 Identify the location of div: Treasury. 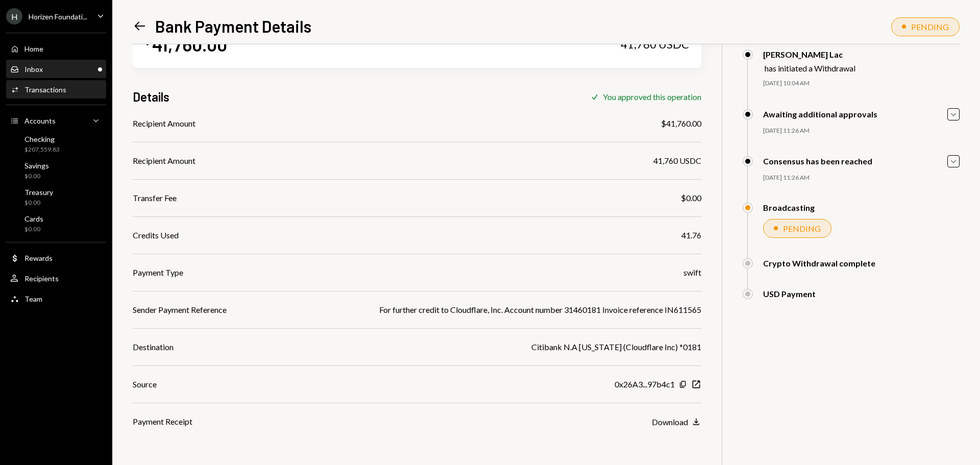
(38, 192).